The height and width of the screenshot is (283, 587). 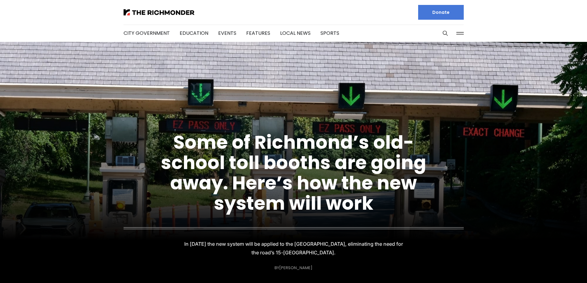 What do you see at coordinates (159, 12) in the screenshot?
I see `img: The Richmonder` at bounding box center [159, 12].